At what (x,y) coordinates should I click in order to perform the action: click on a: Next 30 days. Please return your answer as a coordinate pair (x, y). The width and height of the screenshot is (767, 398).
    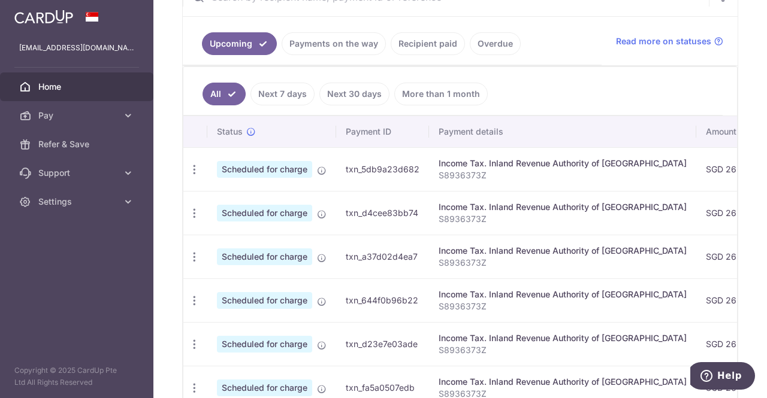
    Looking at the image, I should click on (354, 94).